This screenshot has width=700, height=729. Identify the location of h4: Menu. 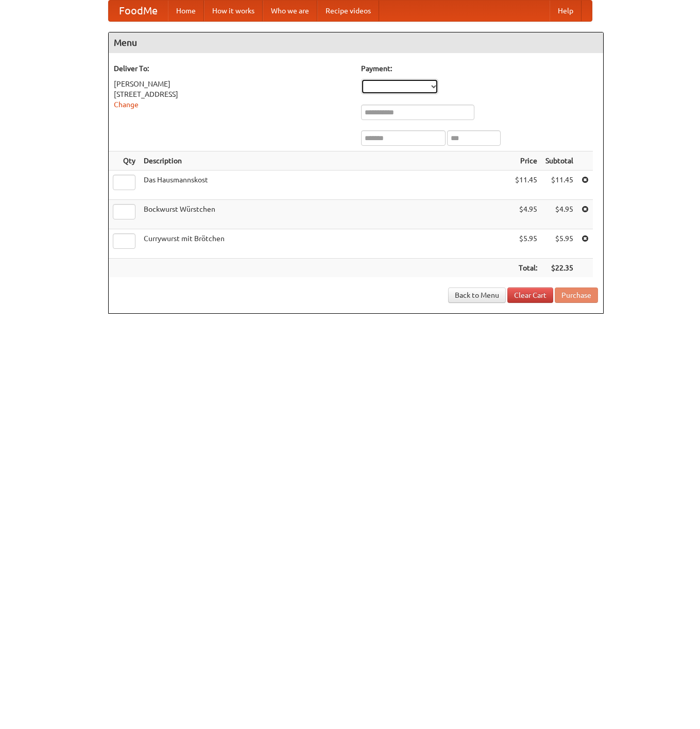
(356, 43).